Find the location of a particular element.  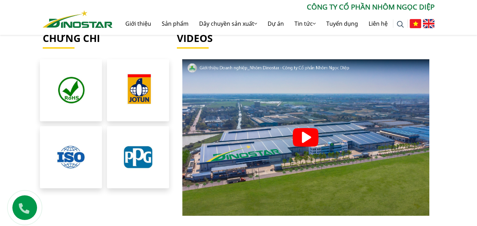

a: Nhôm Dinostar is located at coordinates (78, 18).